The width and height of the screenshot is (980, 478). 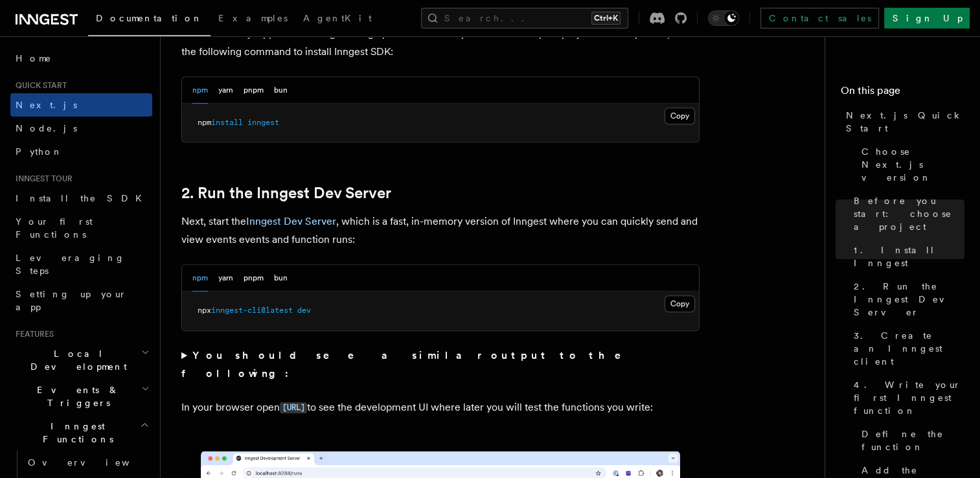 I want to click on h4: On this page, so click(x=903, y=93).